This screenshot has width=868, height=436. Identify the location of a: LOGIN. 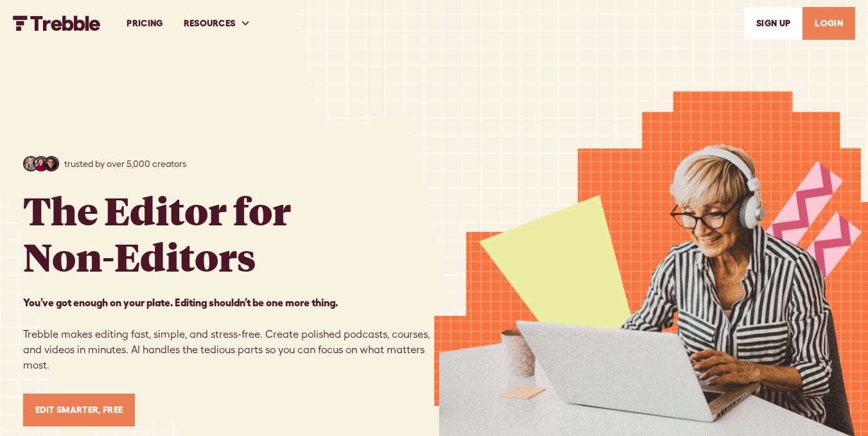
(829, 23).